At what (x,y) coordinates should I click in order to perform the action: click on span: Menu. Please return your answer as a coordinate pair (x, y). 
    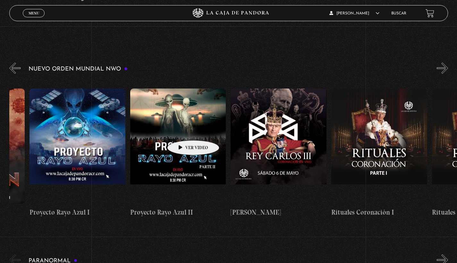
    Looking at the image, I should click on (34, 13).